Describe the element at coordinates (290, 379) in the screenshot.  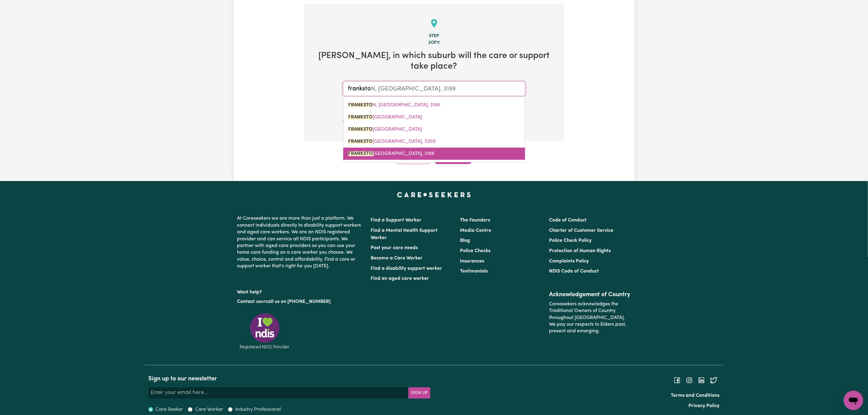
I see `h2: Sign up to our newsletter` at that location.